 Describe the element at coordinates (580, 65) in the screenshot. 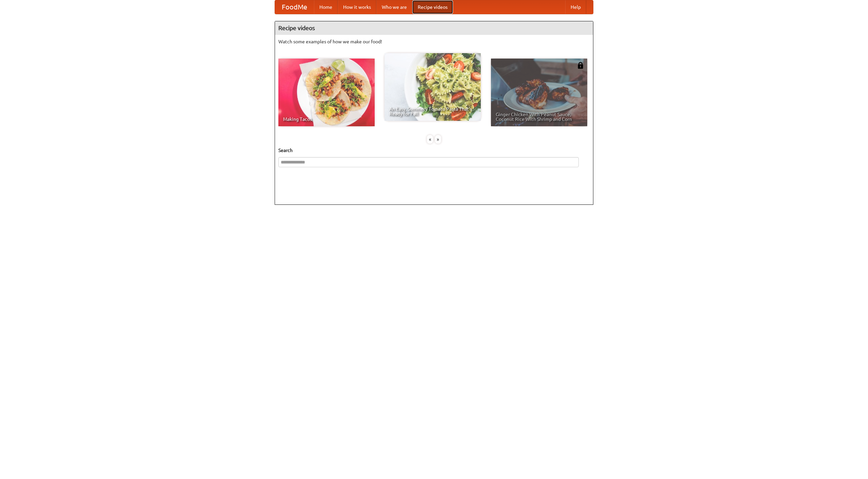

I see `img: 483408.png` at that location.